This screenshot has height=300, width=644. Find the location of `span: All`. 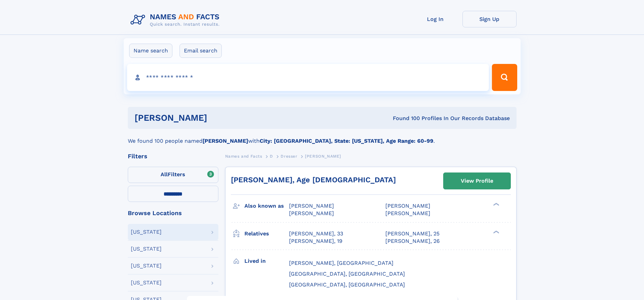

span: All is located at coordinates (164, 174).